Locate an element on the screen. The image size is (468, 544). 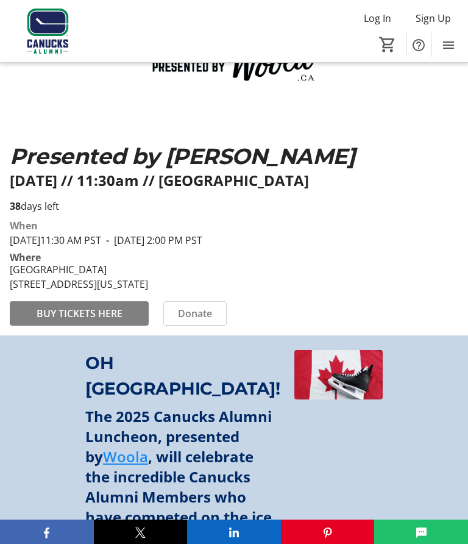
button: Menu is located at coordinates (449, 45).